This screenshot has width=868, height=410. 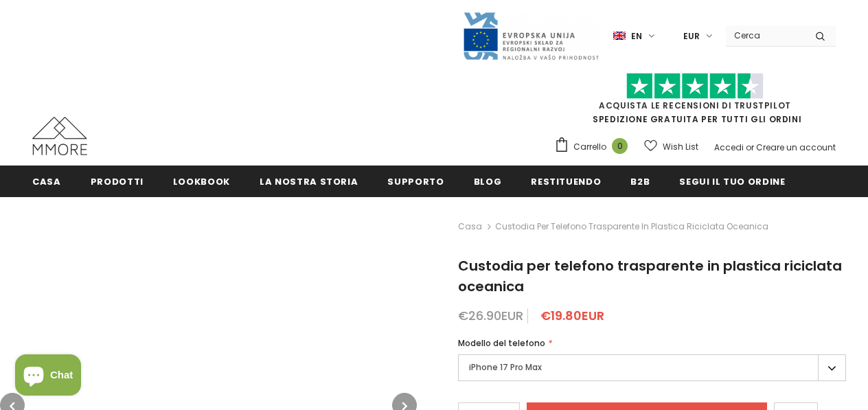 I want to click on a: supporto, so click(x=416, y=180).